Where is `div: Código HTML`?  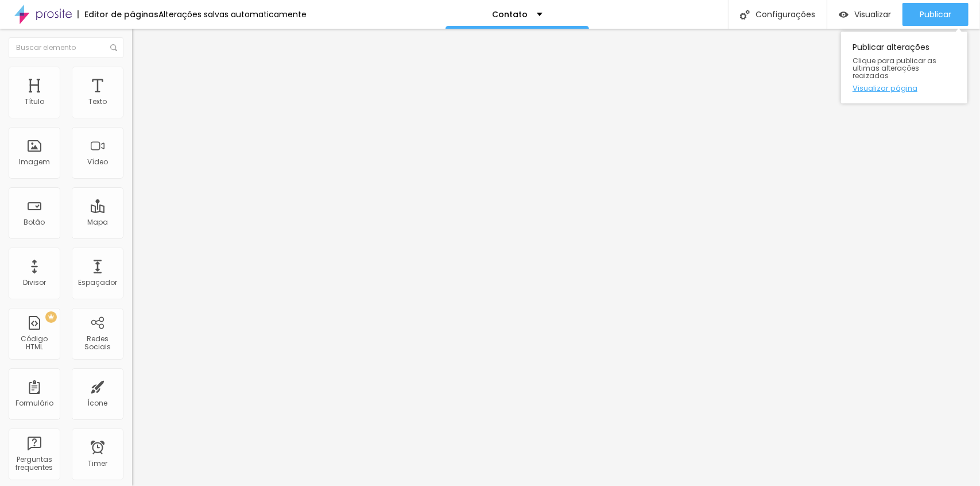
div: Código HTML is located at coordinates (34, 343).